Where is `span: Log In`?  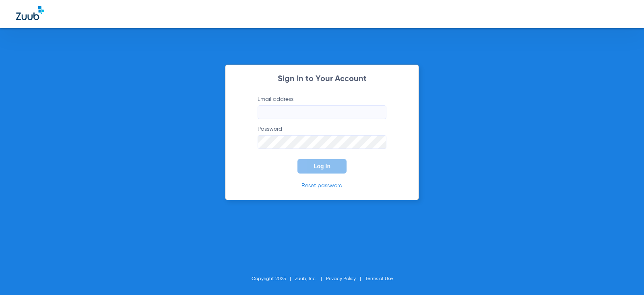
span: Log In is located at coordinates (322, 166).